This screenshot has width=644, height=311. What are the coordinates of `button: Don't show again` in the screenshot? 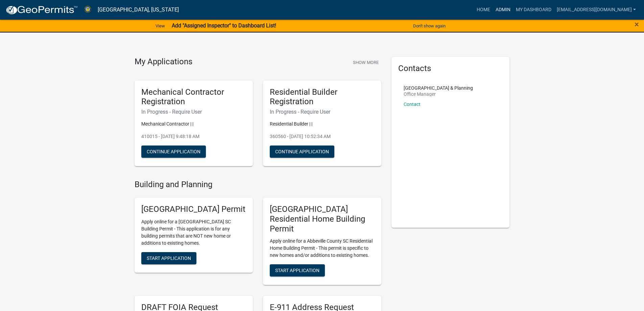 It's located at (430, 26).